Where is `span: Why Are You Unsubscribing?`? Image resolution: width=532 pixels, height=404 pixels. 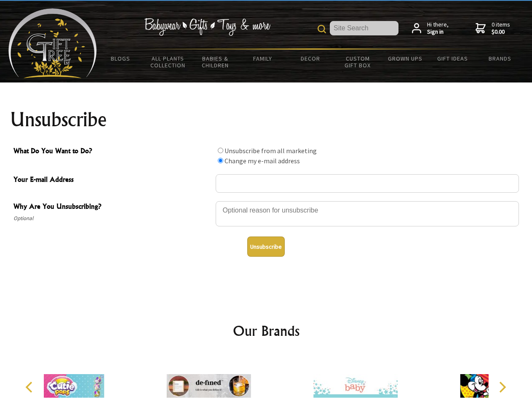 span: Why Are You Unsubscribing? is located at coordinates (112, 207).